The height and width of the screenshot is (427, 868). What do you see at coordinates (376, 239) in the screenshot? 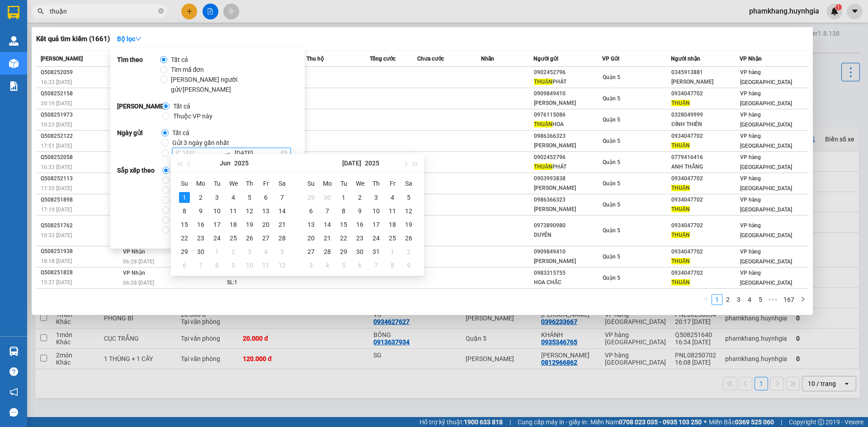
I see `div: 24` at bounding box center [376, 239].